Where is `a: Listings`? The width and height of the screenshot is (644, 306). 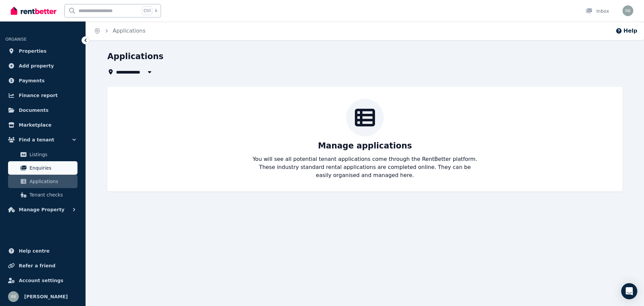
a: Listings is located at coordinates (42, 154).